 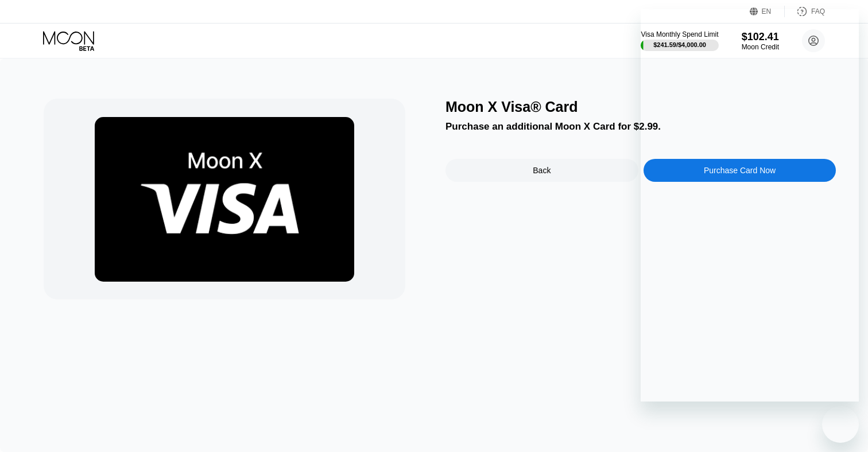 I want to click on div: Moon X Visa® Card, so click(x=641, y=107).